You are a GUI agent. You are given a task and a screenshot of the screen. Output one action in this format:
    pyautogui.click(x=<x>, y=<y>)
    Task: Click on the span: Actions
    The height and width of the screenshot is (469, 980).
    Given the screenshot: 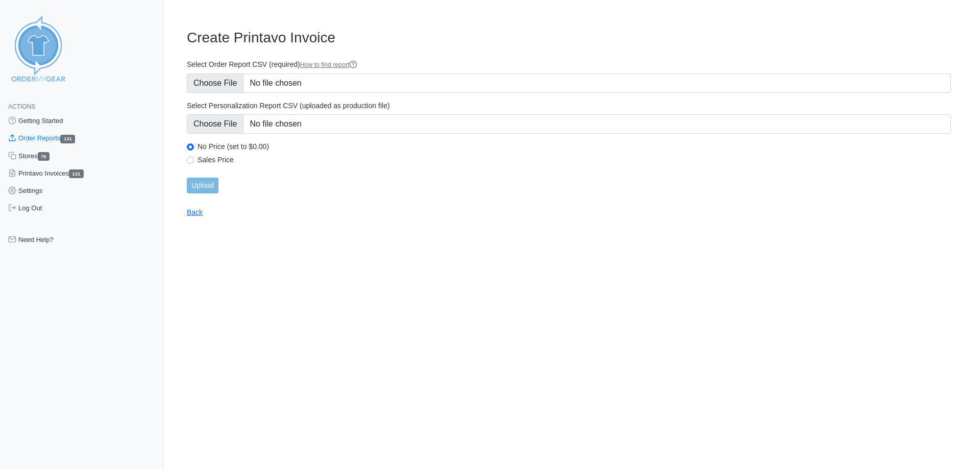 What is the action you would take?
    pyautogui.click(x=22, y=107)
    